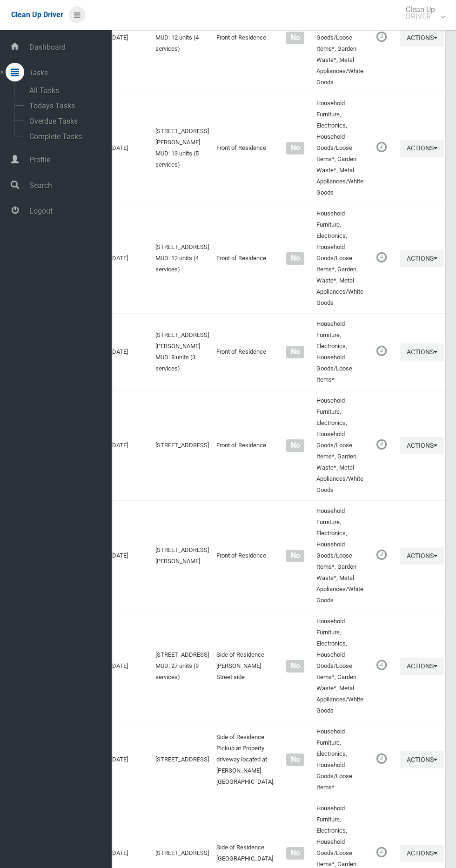 This screenshot has height=868, width=456. What do you see at coordinates (69, 186) in the screenshot?
I see `span: Search` at bounding box center [69, 186].